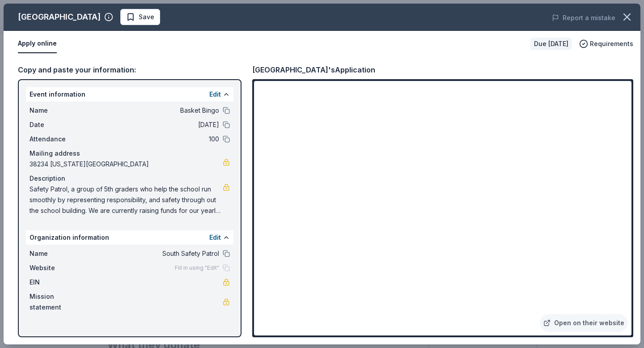  I want to click on span: Attendance, so click(60, 139).